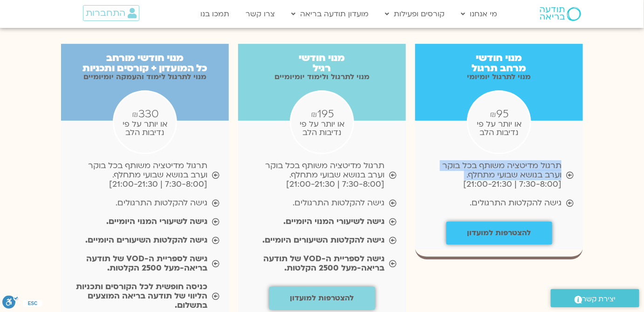  Describe the element at coordinates (561, 14) in the screenshot. I see `img: תודעה בריאה` at that location.